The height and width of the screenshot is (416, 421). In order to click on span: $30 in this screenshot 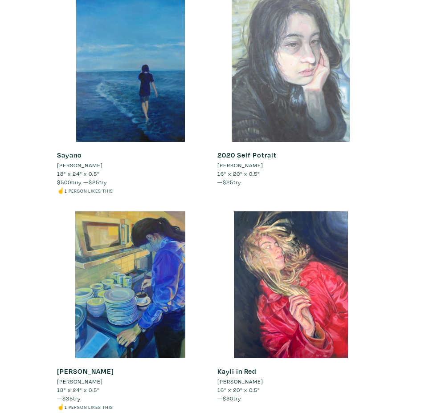, I will do `click(228, 399)`.